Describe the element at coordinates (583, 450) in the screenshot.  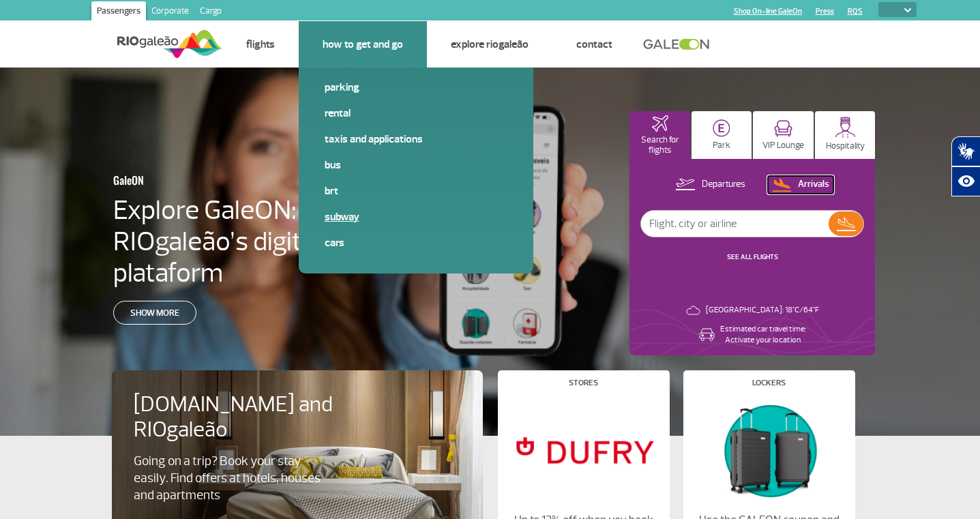
I see `img: Stores` at that location.